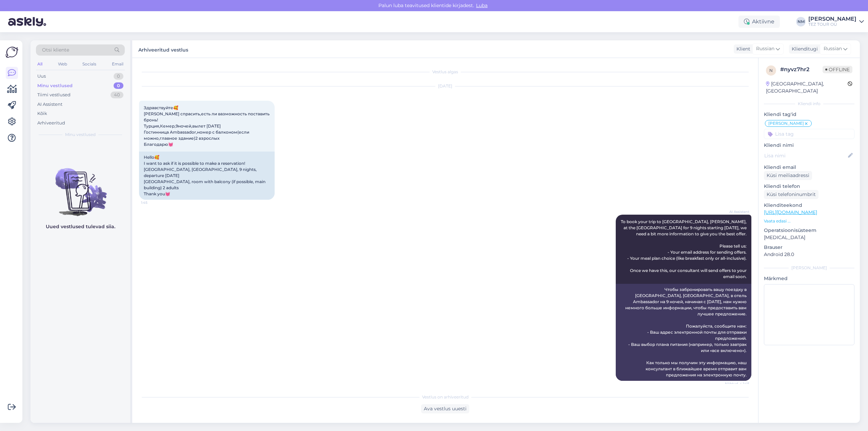 The height and width of the screenshot is (431, 868). What do you see at coordinates (759, 22) in the screenshot?
I see `div: Aktiivne` at bounding box center [759, 22].